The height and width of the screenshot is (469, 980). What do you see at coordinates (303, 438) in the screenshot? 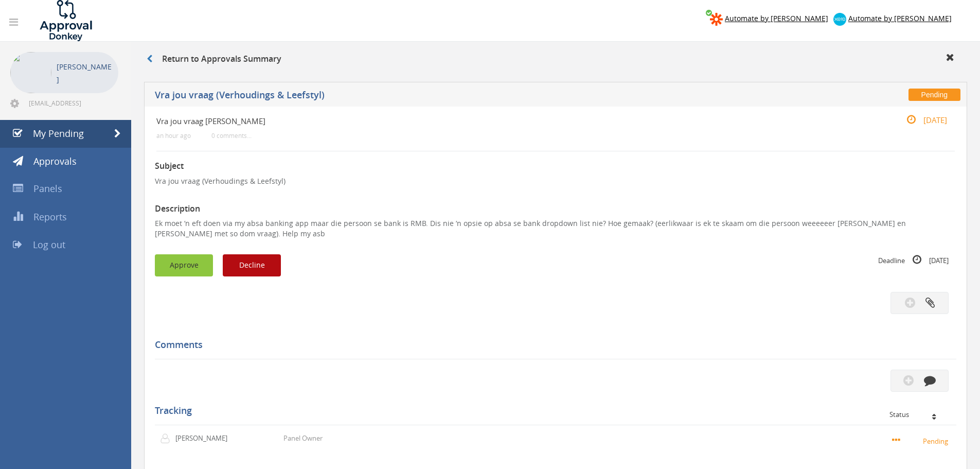
I see `p: Panel Owner` at bounding box center [303, 438].